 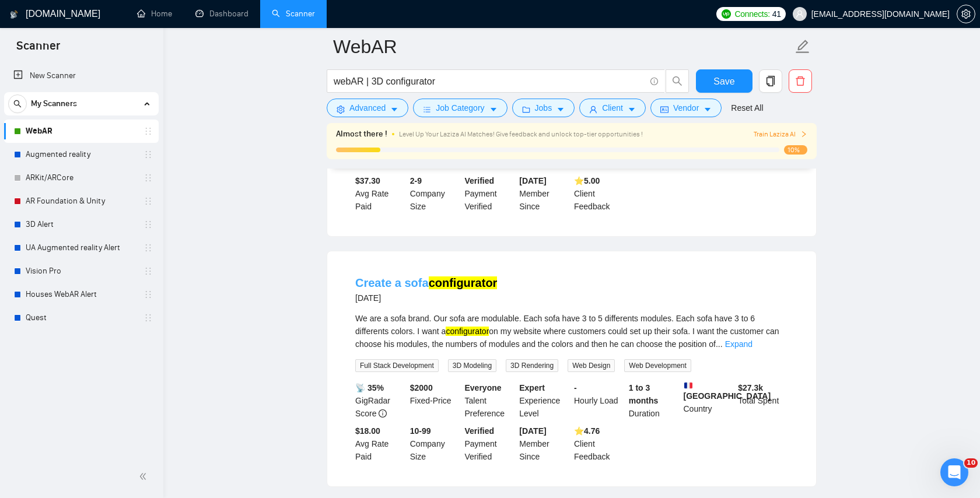 I want to click on span: setting, so click(x=340, y=109).